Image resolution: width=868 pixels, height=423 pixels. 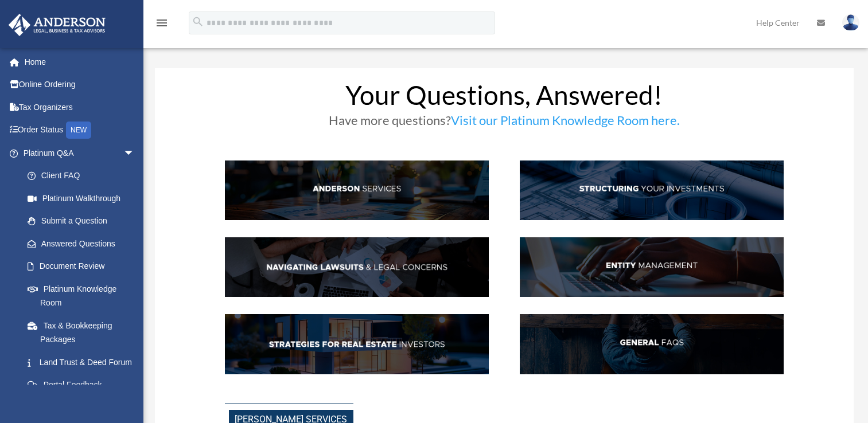 I want to click on h1: Your Questions, Answered!, so click(x=505, y=98).